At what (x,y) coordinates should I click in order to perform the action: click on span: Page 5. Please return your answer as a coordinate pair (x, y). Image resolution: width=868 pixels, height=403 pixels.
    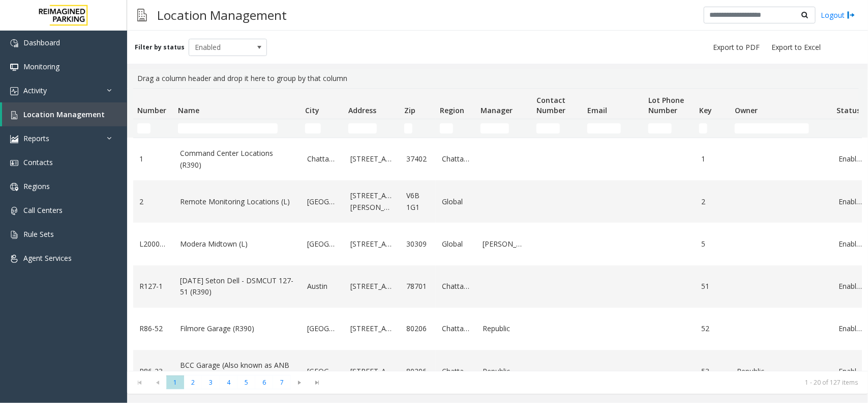
    Looking at the image, I should click on (246, 382).